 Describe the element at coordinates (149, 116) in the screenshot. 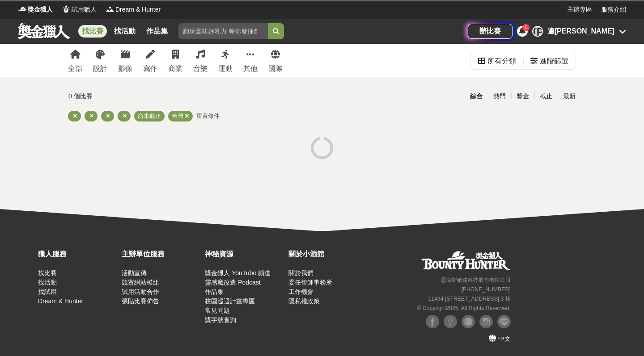

I see `span: 尚未截止` at that location.